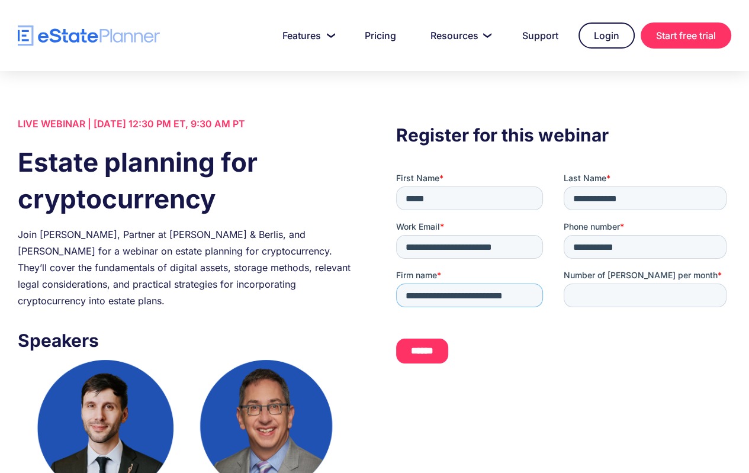  What do you see at coordinates (540, 36) in the screenshot?
I see `a: Support` at bounding box center [540, 36].